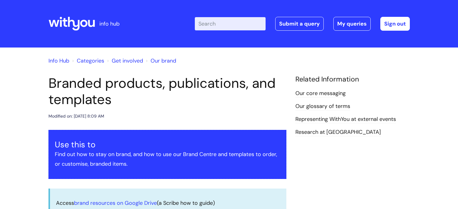 This screenshot has height=209, width=458. Describe the element at coordinates (168, 159) in the screenshot. I see `p: Find out how to stay on brand, and how to use our Brand Centre and templates to order, or customi...` at that location.